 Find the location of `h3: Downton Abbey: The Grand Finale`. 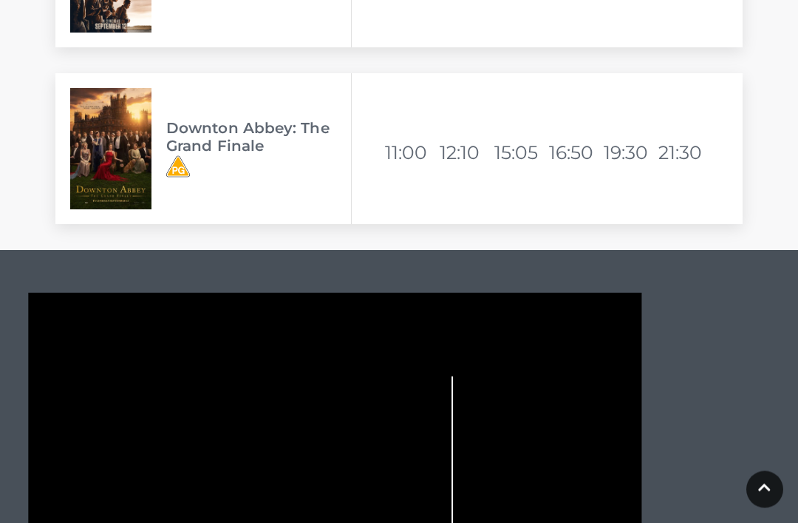

h3: Downton Abbey: The Grand Finale is located at coordinates (259, 138).